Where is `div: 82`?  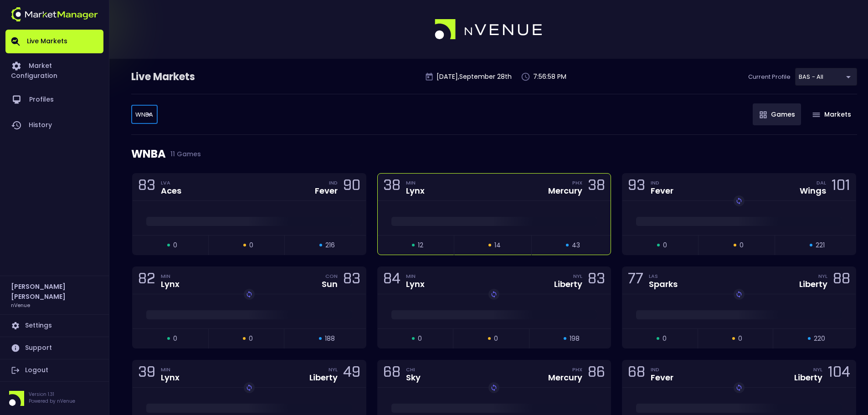
div: 82 is located at coordinates (147, 280).